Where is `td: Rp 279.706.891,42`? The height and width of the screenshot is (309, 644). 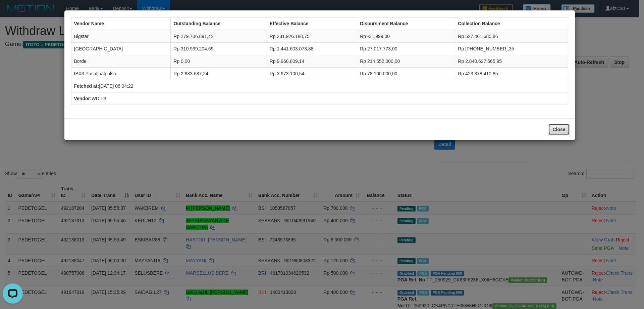 td: Rp 279.706.891,42 is located at coordinates (219, 36).